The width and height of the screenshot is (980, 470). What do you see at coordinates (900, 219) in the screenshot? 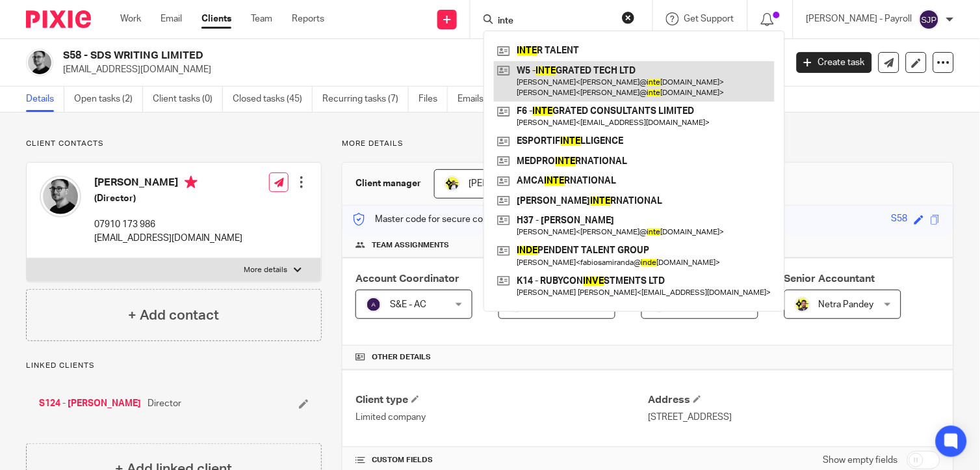
I see `div: S58` at bounding box center [900, 219].